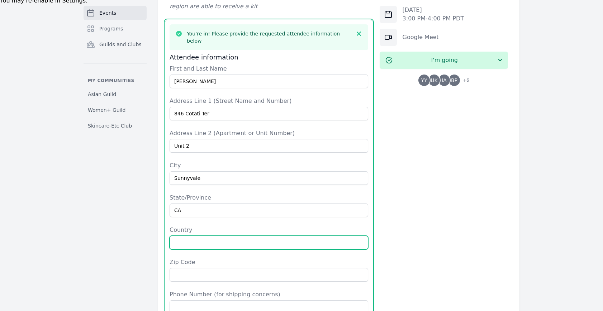 The image size is (603, 311). Describe the element at coordinates (444, 60) in the screenshot. I see `span: I'm going` at that location.